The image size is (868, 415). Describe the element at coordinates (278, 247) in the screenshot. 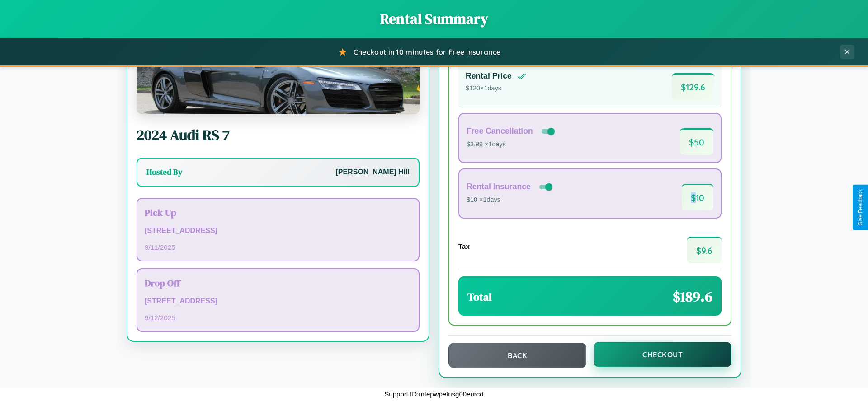

I see `p: 9 / 11 / 2025` at that location.